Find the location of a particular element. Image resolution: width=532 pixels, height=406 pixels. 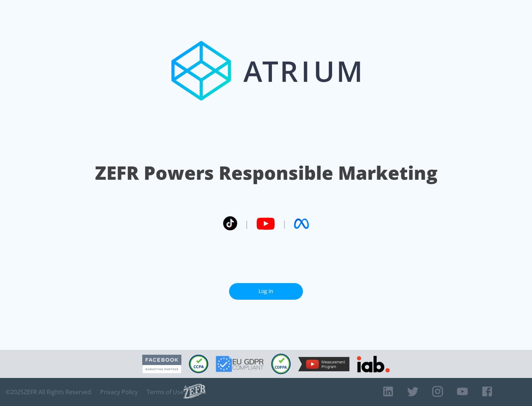

img: IAB is located at coordinates (373, 364).